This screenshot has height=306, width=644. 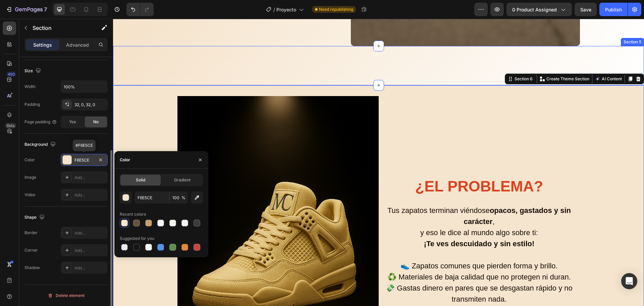 I want to click on span: Solid, so click(x=141, y=180).